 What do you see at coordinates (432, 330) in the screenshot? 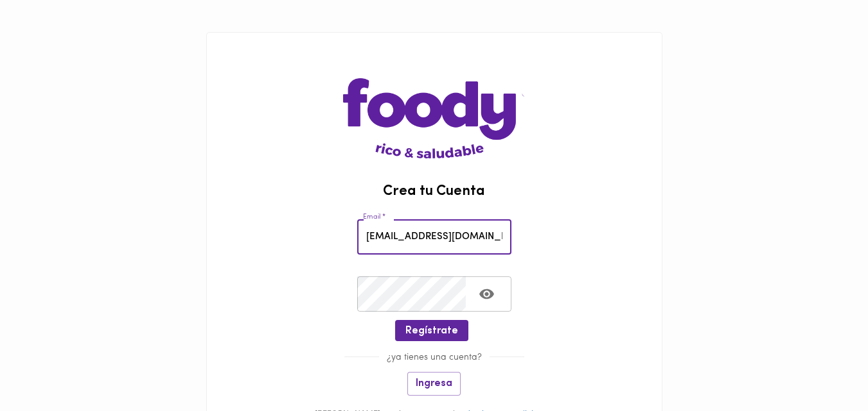
I see `button: Regístrate` at bounding box center [432, 330].